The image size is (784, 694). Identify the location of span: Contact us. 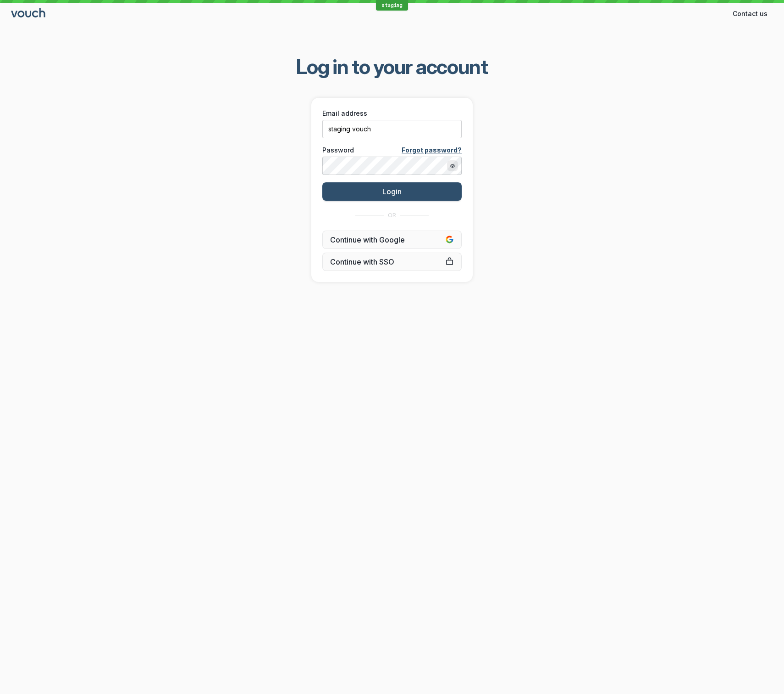
(751, 13).